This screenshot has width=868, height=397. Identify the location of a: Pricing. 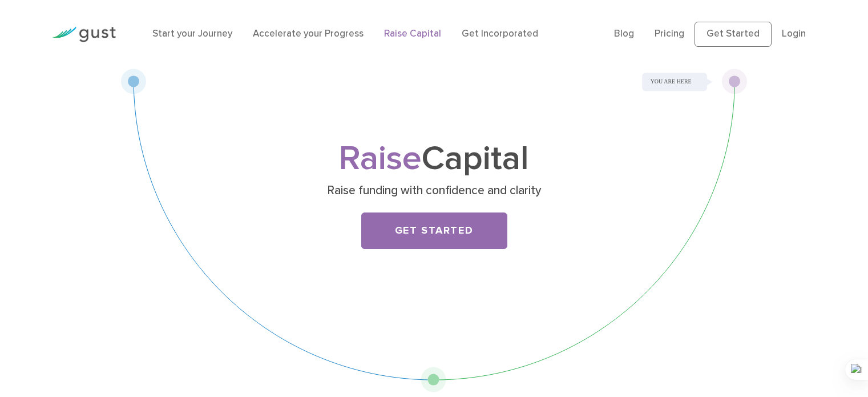
(669, 34).